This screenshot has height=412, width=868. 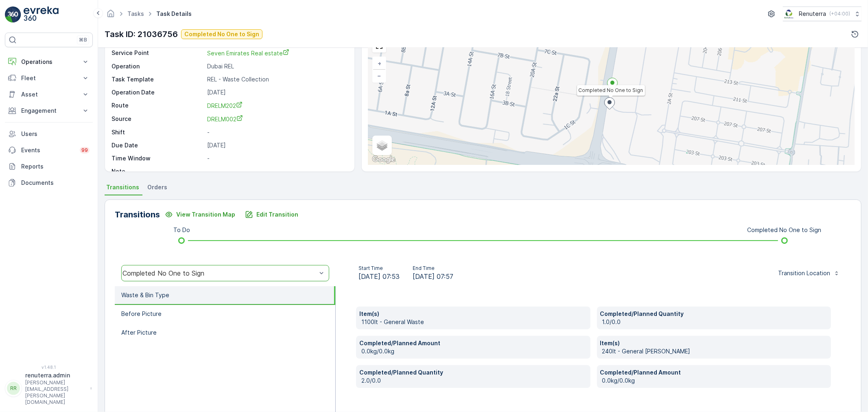 What do you see at coordinates (276, 53) in the screenshot?
I see `a: Seven Emirates Real estate` at bounding box center [276, 53].